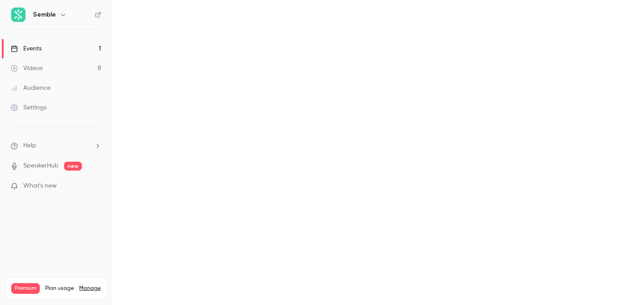 The image size is (644, 305). I want to click on a: Manage, so click(90, 289).